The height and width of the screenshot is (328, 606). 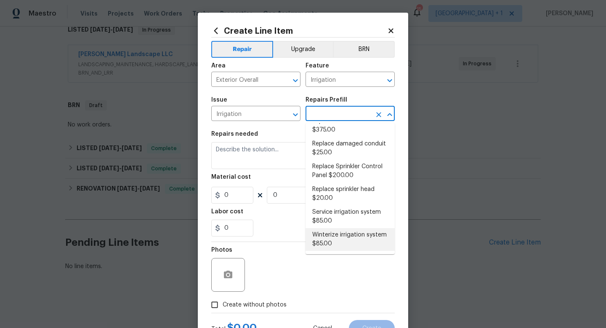 I want to click on h2: Create Line Item, so click(x=299, y=31).